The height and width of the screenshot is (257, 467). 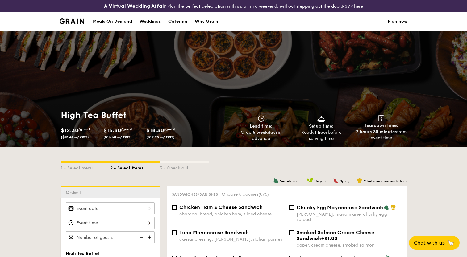 I want to click on input: Number of guests, so click(x=110, y=238).